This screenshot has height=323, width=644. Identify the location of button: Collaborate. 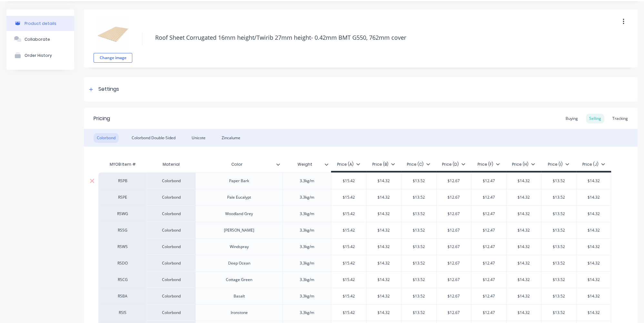
(40, 39).